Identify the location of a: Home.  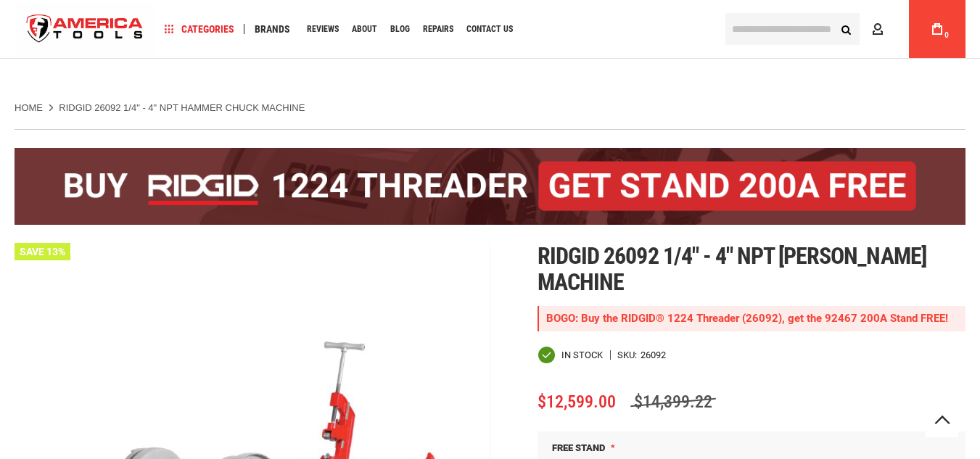
(28, 108).